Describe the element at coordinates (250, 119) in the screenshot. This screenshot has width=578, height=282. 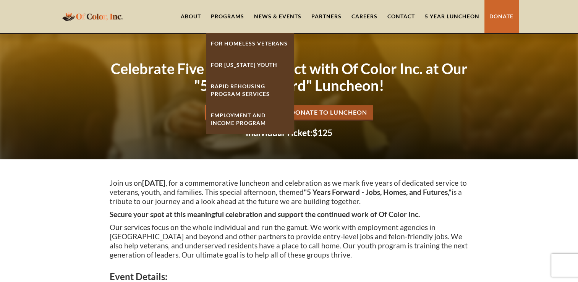
I see `a: Employment And Income Program` at that location.